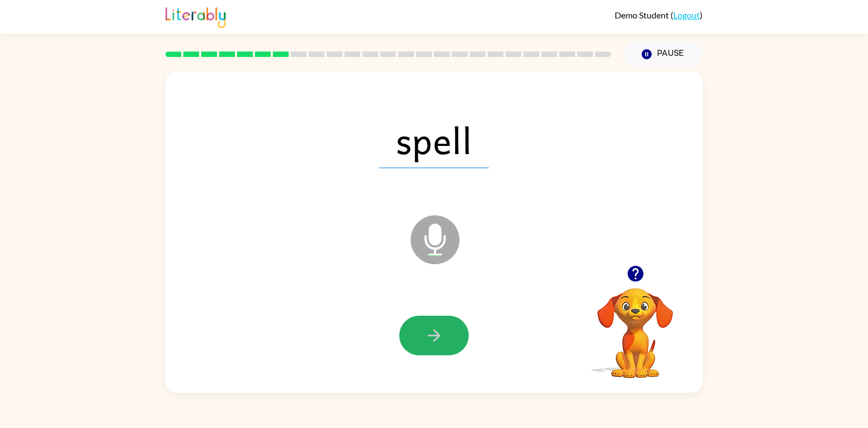  Describe the element at coordinates (635, 326) in the screenshot. I see `video: Your browser must support playing .mp4 files to use Literably. Please try using another browser.` at that location.